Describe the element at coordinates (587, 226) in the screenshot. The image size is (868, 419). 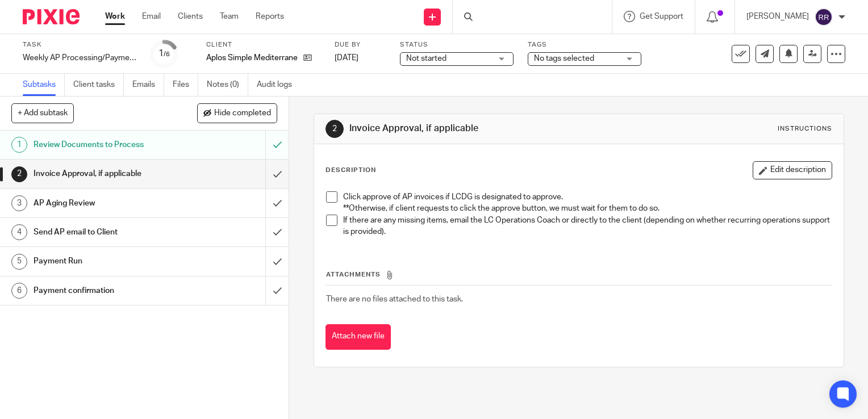
I see `p: If there are any missing items, email the LC Operations Coach or directly to the client (dependin...` at that location.